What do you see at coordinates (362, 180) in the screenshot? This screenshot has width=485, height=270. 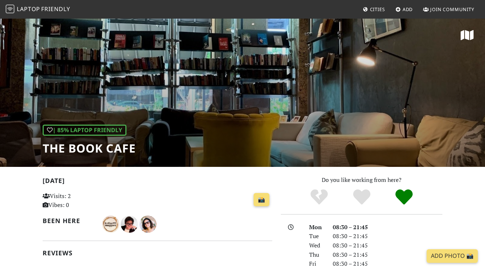 I see `p: Do you like working from here?` at bounding box center [362, 180].